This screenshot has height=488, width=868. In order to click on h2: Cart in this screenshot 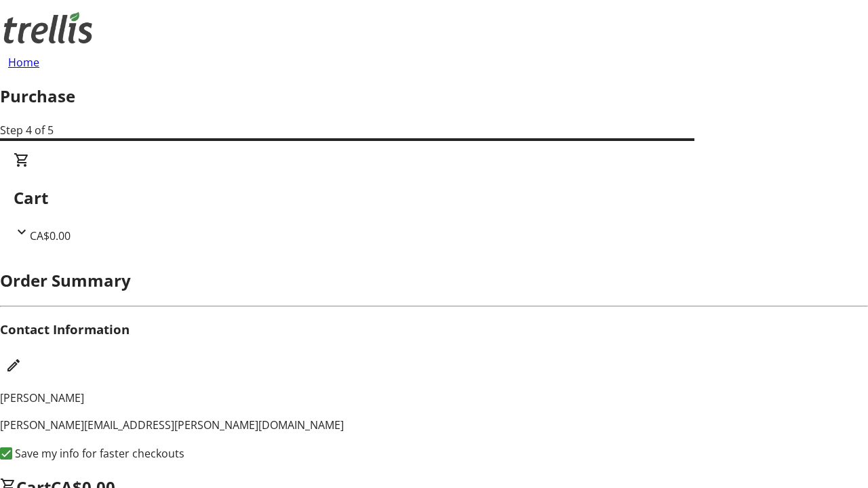, I will do `click(434, 198)`.